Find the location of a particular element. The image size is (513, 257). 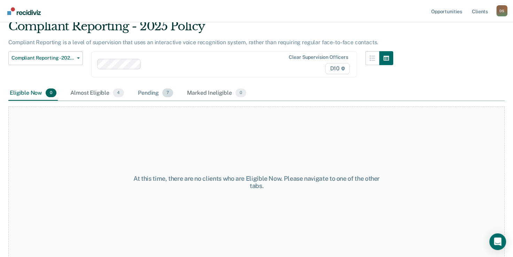

div: Almost Eligible4 is located at coordinates (97, 93).